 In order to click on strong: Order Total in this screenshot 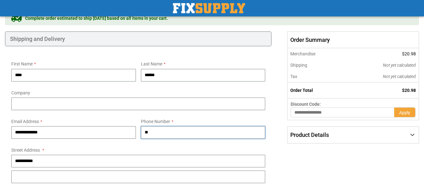, I will do `click(302, 90)`.